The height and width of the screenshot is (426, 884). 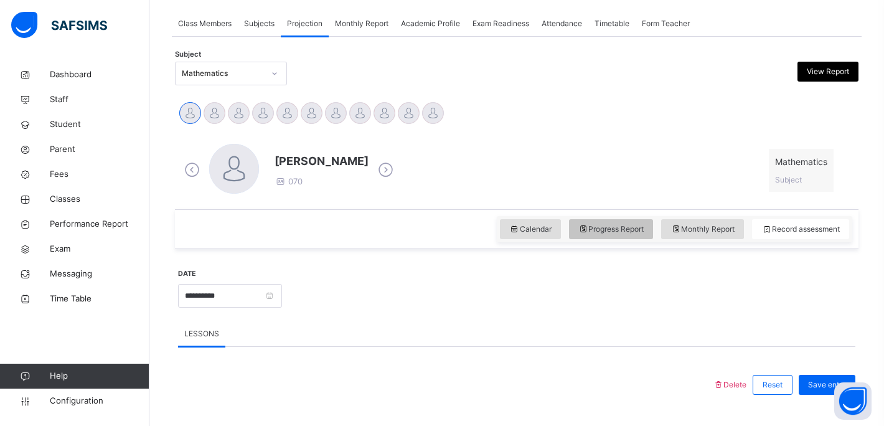 What do you see at coordinates (430, 24) in the screenshot?
I see `span: Academic Profile` at bounding box center [430, 24].